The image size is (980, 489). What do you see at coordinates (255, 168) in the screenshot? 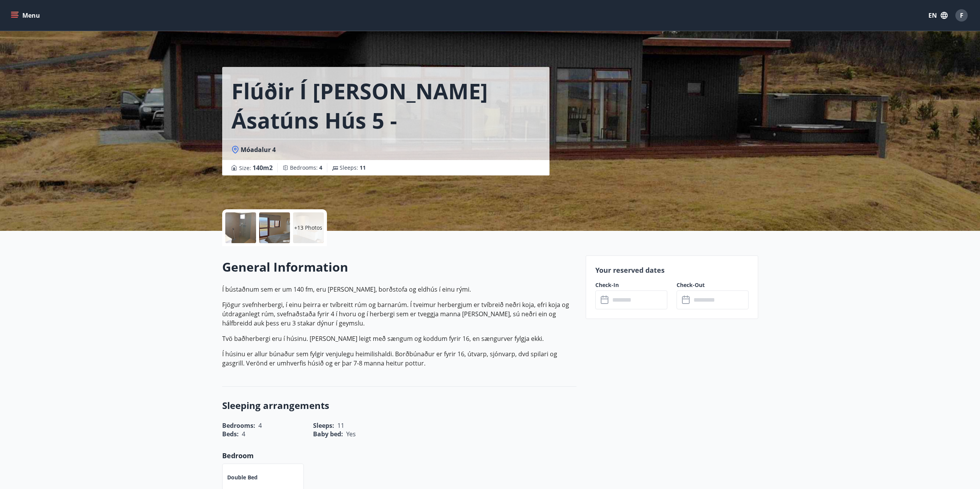
I see `span: Size :` at bounding box center [255, 168].